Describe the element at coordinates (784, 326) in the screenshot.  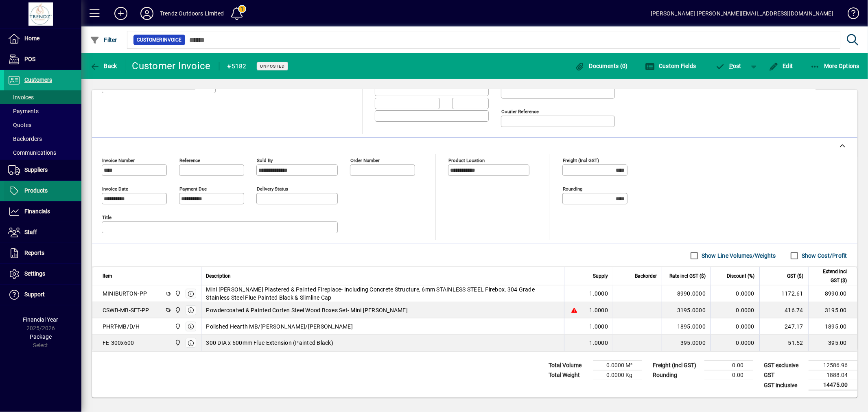
I see `td: 247.17` at that location.